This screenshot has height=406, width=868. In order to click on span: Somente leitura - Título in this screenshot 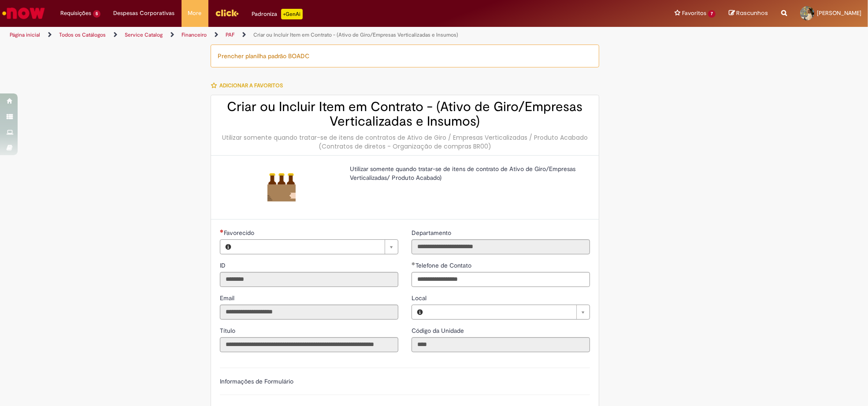, I will do `click(228, 331)`.